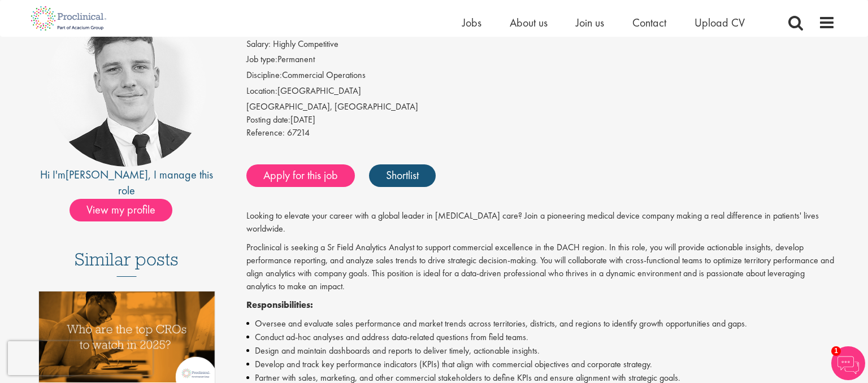  What do you see at coordinates (262, 59) in the screenshot?
I see `label: Job type:` at bounding box center [262, 59].